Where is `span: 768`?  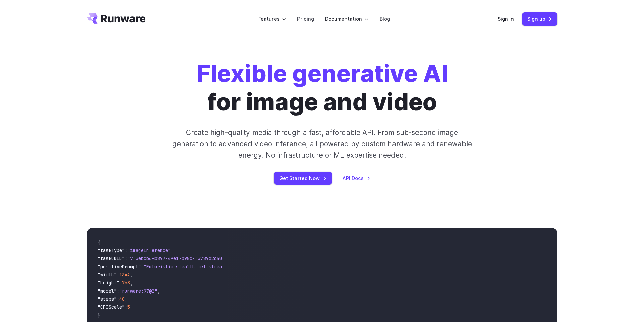 span: 768 is located at coordinates (126, 283).